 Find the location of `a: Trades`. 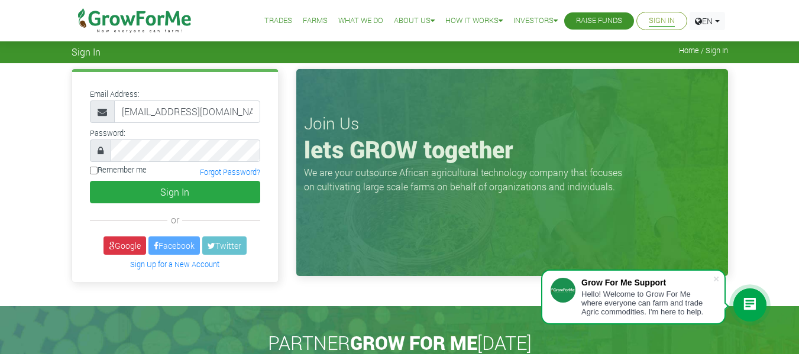

a: Trades is located at coordinates (278, 21).